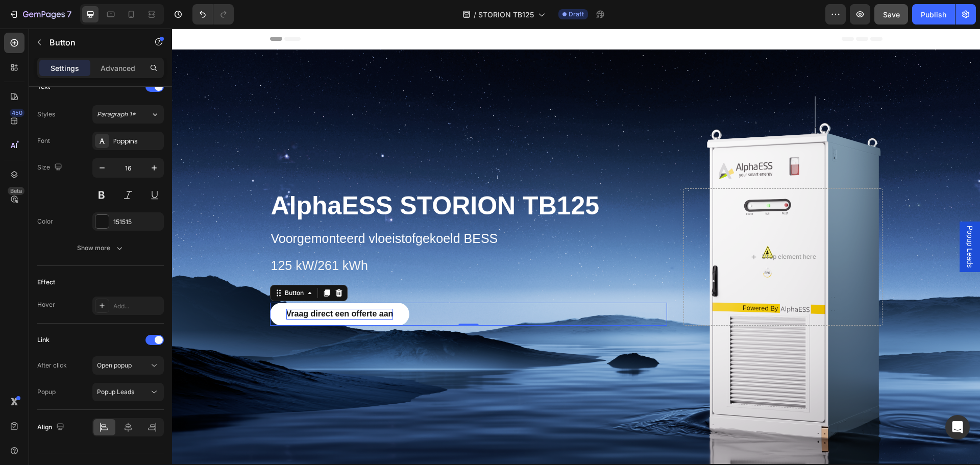  Describe the element at coordinates (138, 142) in the screenshot. I see `div: Poppins` at that location.